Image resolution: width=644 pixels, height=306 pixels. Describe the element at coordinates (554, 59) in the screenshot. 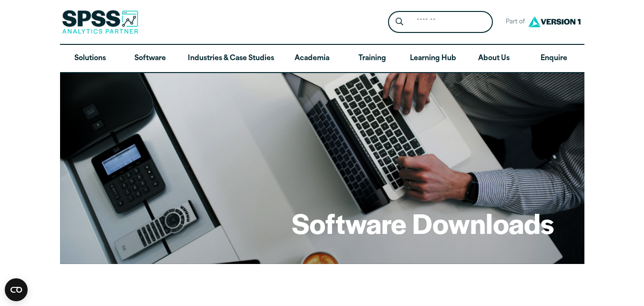

I see `a: Enquire` at that location.